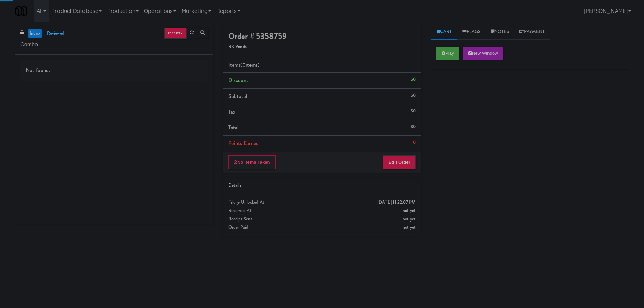 This screenshot has height=308, width=644. Describe the element at coordinates (244, 65) in the screenshot. I see `span: Items` at that location.